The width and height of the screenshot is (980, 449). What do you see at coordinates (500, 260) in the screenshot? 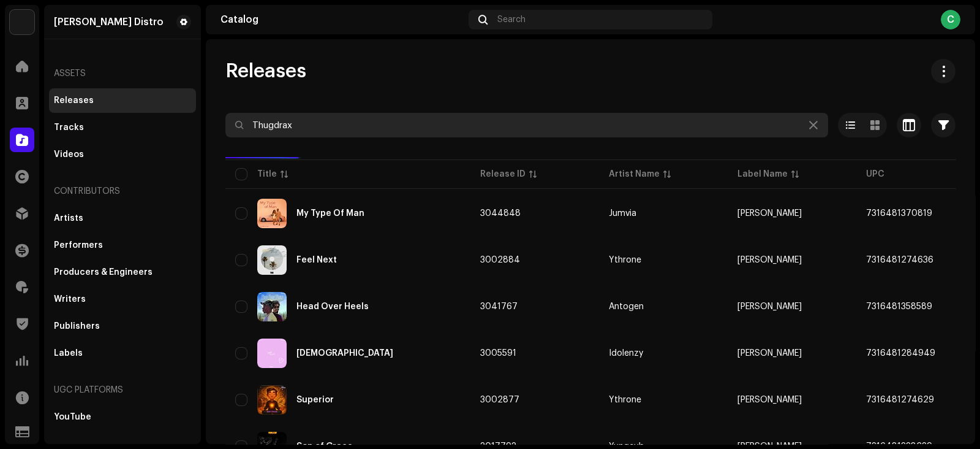
I see `span: 3002884` at bounding box center [500, 260].